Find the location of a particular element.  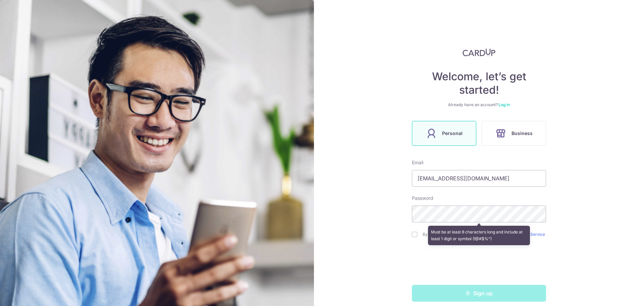

a: Business is located at coordinates (514, 133).